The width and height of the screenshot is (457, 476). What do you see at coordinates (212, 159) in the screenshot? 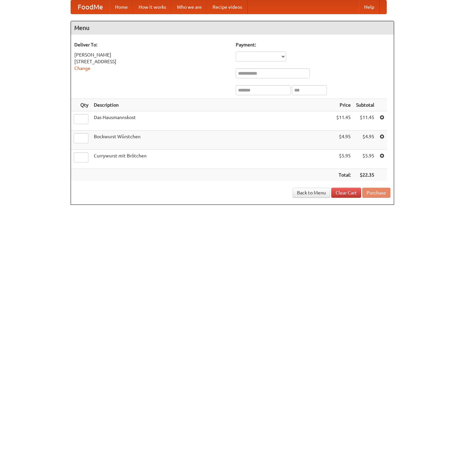
I see `td: Currywurst mit Brötchen` at bounding box center [212, 159].